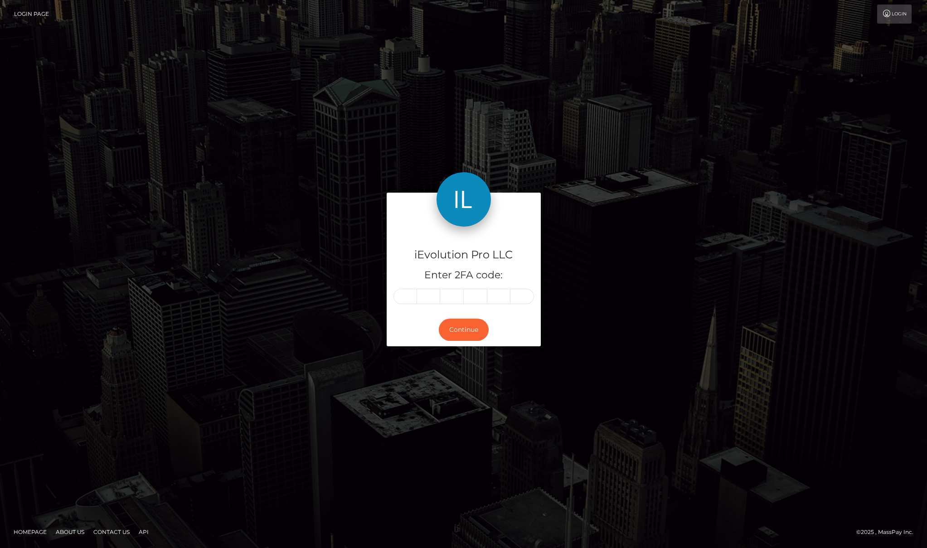 The width and height of the screenshot is (927, 548). Describe the element at coordinates (31, 14) in the screenshot. I see `a: Login Page` at that location.